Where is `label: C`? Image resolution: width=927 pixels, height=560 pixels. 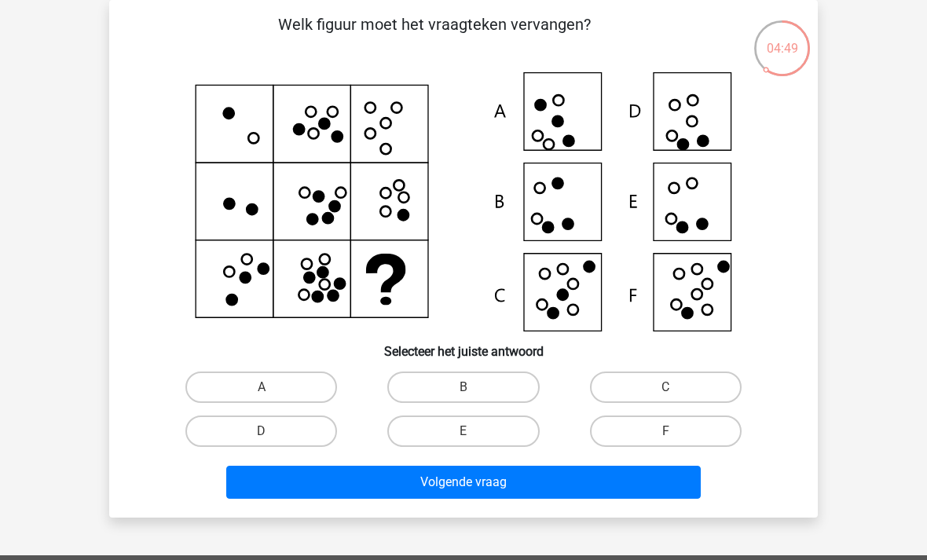 label: C is located at coordinates (666, 387).